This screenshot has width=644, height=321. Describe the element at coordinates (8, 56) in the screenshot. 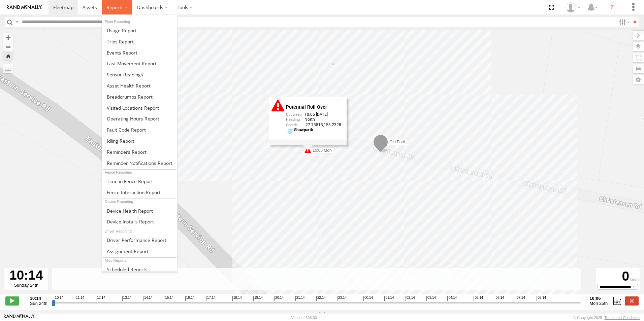

I see `button: Zoom Home` at that location.